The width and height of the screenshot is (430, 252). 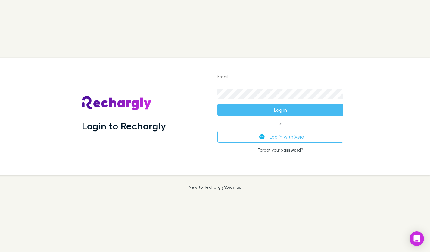 I want to click on button: Log in with Xero, so click(x=281, y=136).